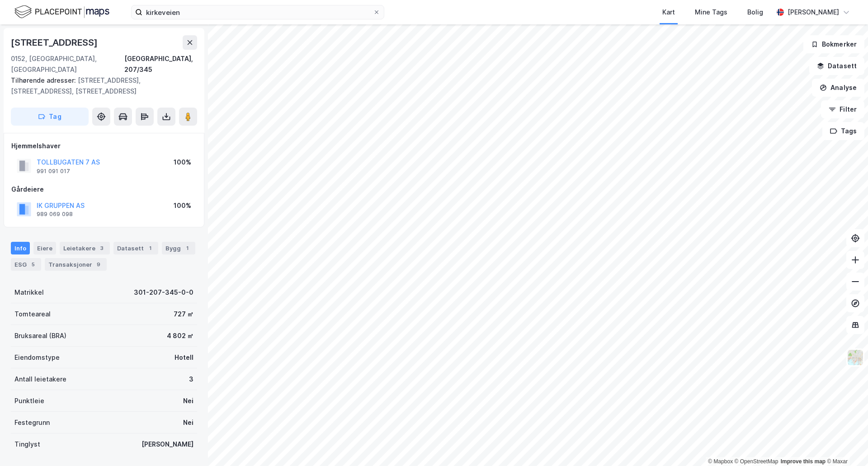 Image resolution: width=868 pixels, height=466 pixels. Describe the element at coordinates (843, 131) in the screenshot. I see `button: Tags` at that location.